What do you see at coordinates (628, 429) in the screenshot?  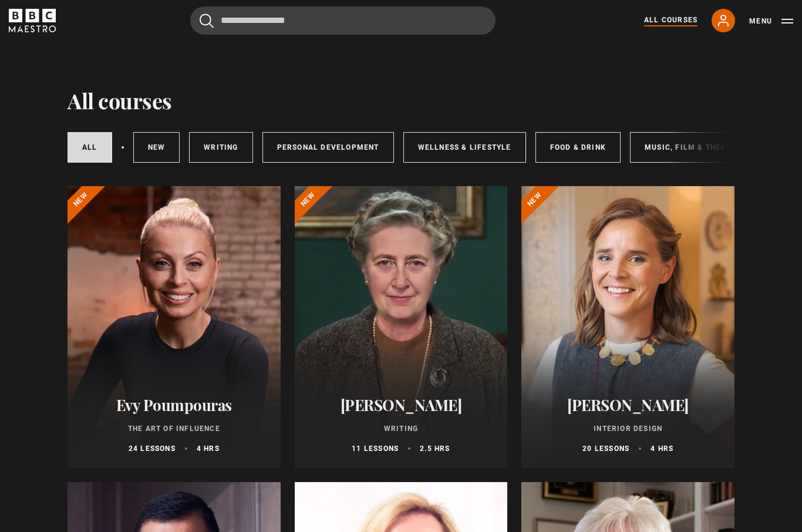 I see `p: Interior Design` at bounding box center [628, 429].